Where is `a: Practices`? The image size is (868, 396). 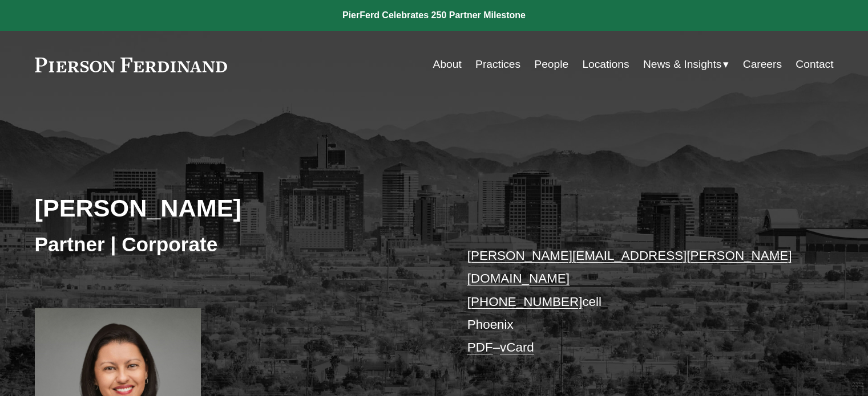 a: Practices is located at coordinates (497, 65).